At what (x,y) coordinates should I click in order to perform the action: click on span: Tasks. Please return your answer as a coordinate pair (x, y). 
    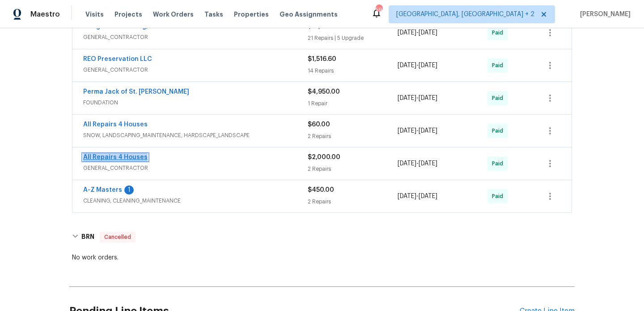
    Looking at the image, I should click on (214, 14).